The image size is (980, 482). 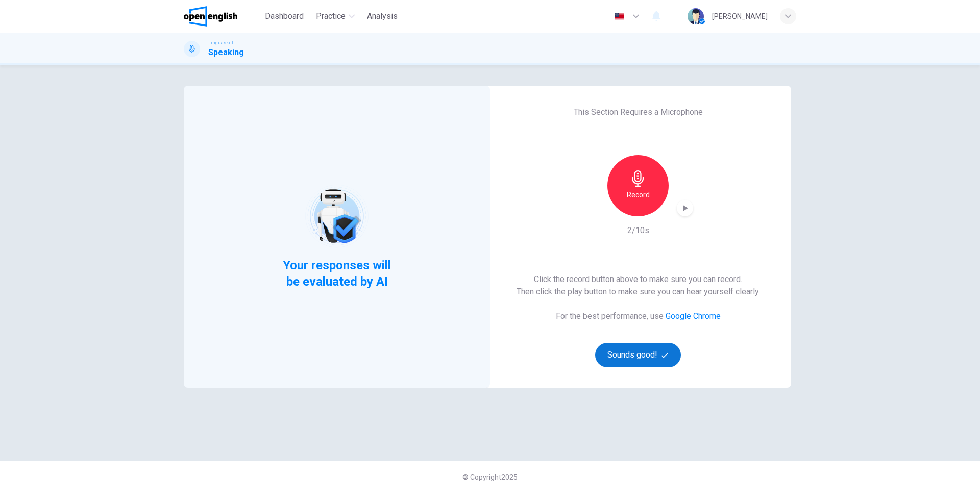 I want to click on a: Google Chrome, so click(x=693, y=316).